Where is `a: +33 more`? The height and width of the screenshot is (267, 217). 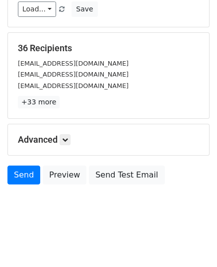
a: +33 more is located at coordinates (39, 102).